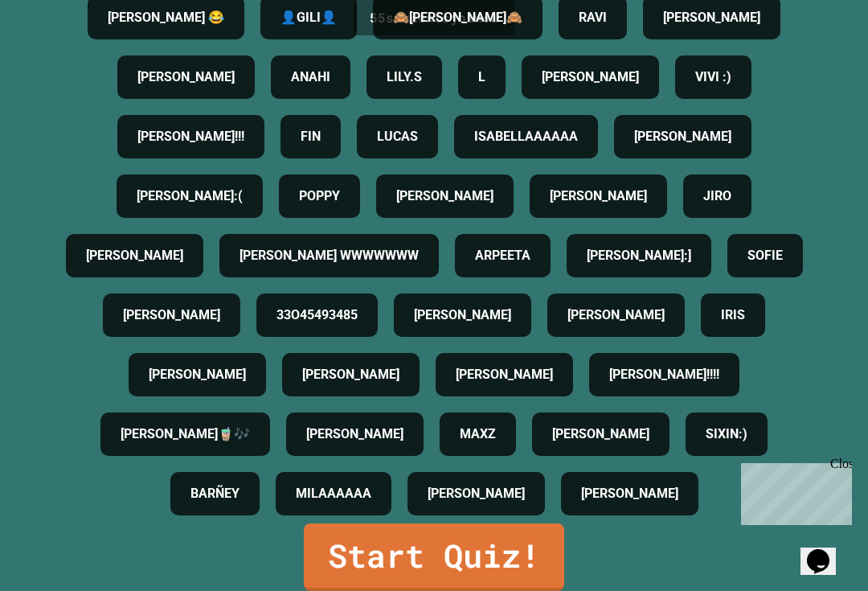 This screenshot has height=591, width=868. I want to click on a: Start Quiz!, so click(434, 557).